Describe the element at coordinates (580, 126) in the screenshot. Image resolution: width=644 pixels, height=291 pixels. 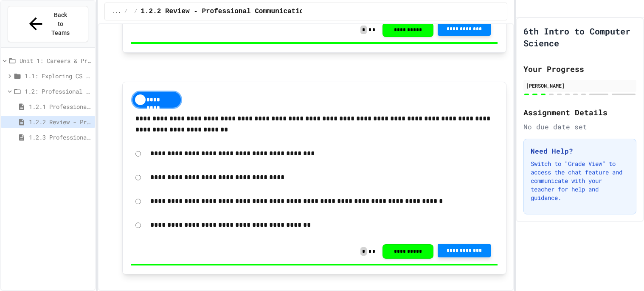
I see `div: No due date set` at that location.